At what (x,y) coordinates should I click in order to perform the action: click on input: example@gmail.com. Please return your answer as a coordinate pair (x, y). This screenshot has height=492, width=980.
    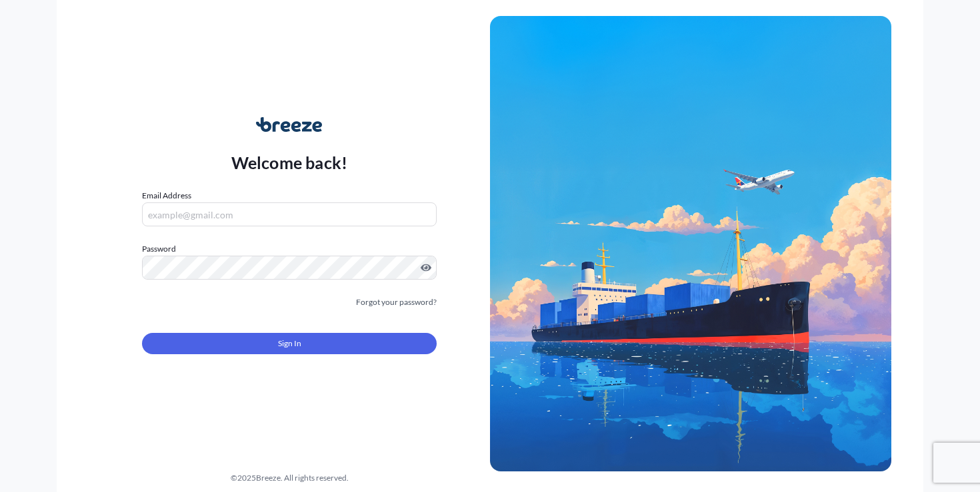
    Looking at the image, I should click on (289, 214).